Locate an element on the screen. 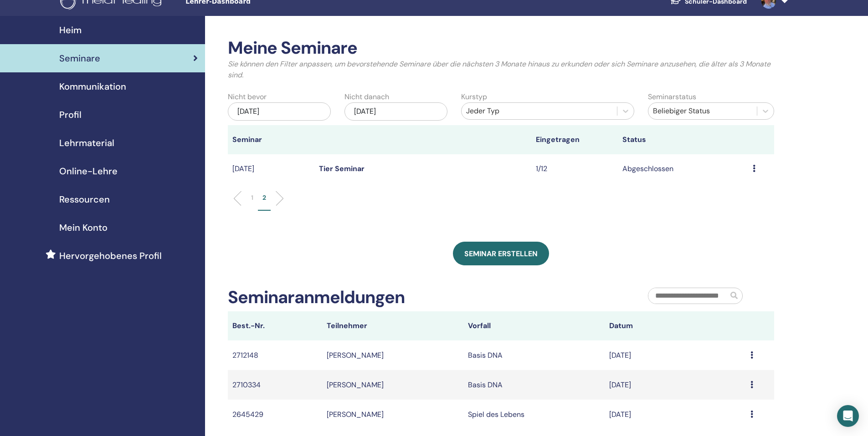  span: Heim is located at coordinates (70, 30).